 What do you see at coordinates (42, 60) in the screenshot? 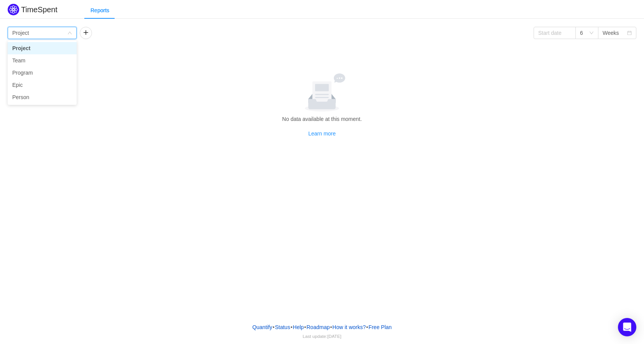
I see `li: Team` at bounding box center [42, 60].